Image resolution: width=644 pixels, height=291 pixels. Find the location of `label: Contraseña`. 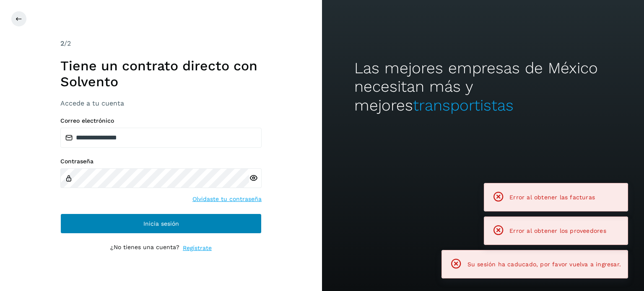

label: Contraseña is located at coordinates (161, 161).